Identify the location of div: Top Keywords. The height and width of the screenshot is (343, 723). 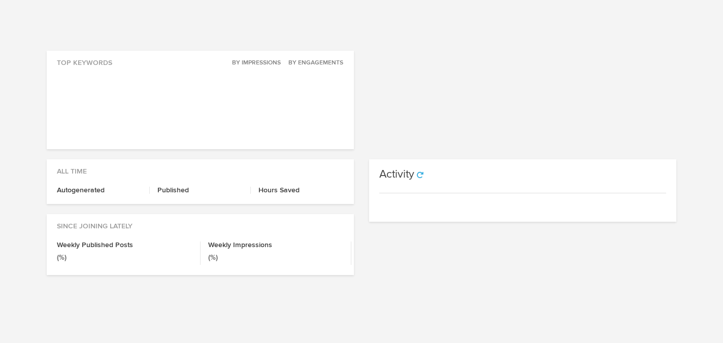
(200, 59).